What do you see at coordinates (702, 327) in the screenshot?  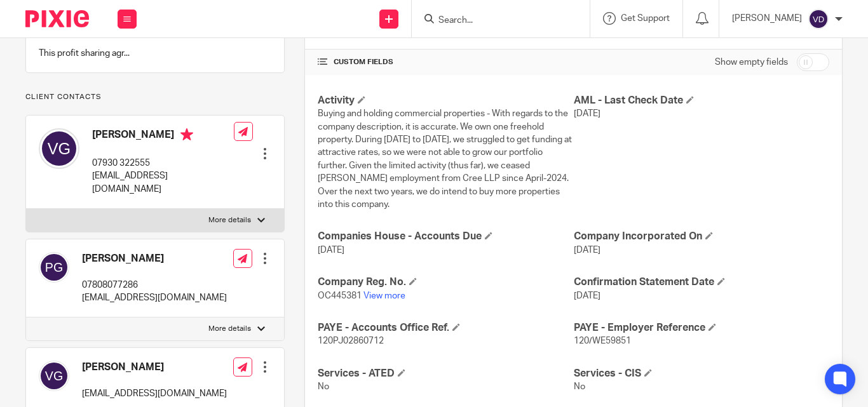 I see `h4: PAYE - Employer Reference` at bounding box center [702, 327].